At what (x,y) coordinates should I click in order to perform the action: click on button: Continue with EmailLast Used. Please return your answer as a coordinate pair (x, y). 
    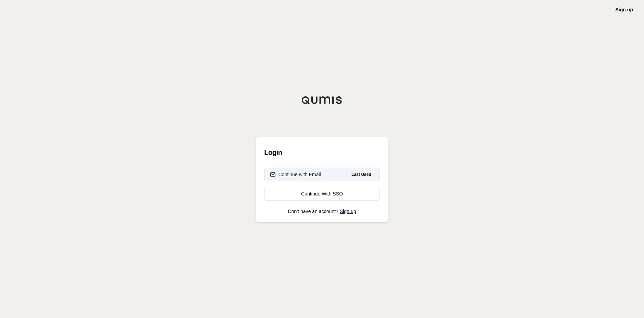
    Looking at the image, I should click on (322, 174).